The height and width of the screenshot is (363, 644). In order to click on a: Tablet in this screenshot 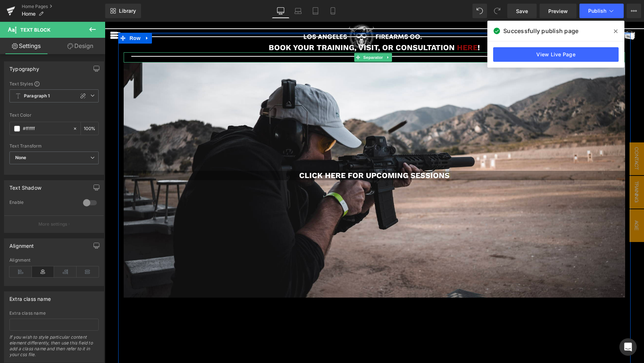, I will do `click(315, 11)`.